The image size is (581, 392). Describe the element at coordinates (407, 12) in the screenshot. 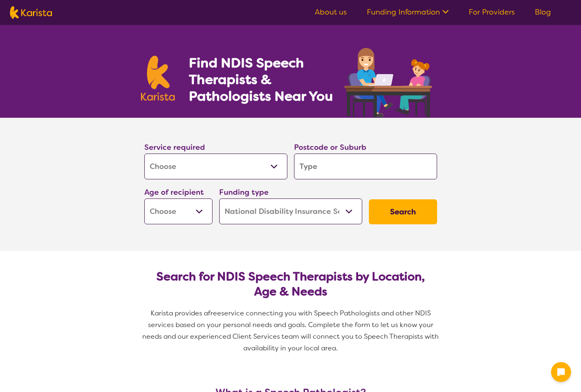

I see `a: Funding Information` at that location.